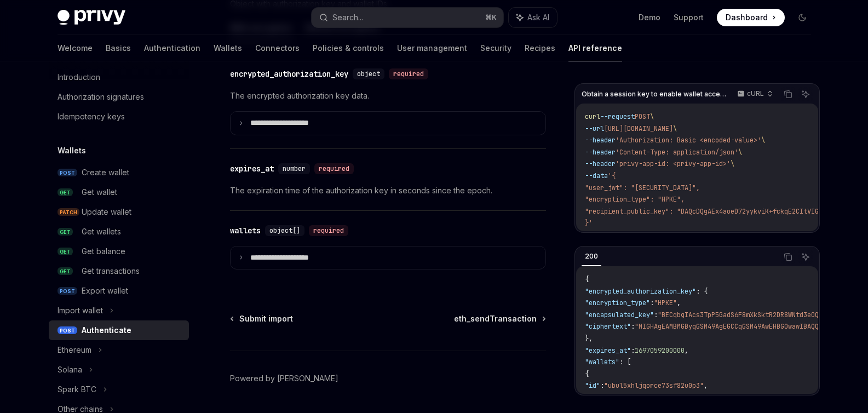  Describe the element at coordinates (119, 173) in the screenshot. I see `a: POSTCreate wallet` at that location.